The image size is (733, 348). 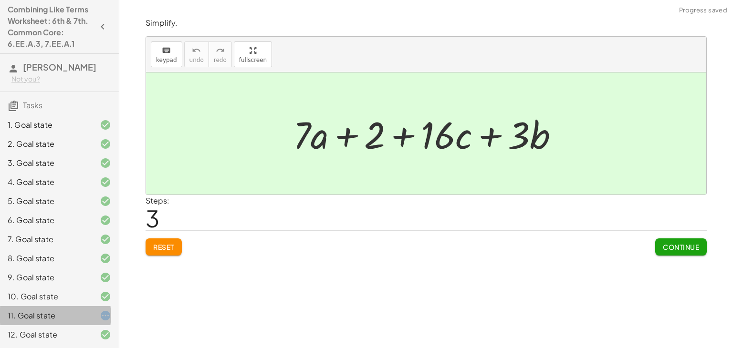 I want to click on div: Not you?, so click(x=61, y=79).